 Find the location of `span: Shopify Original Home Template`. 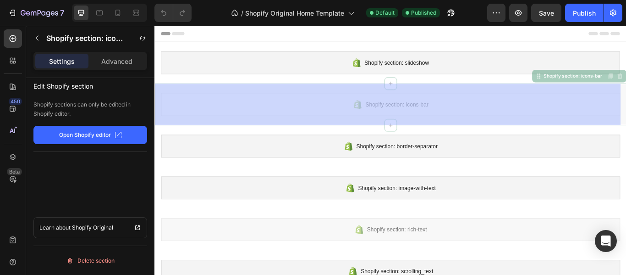

span: Shopify Original Home Template is located at coordinates (295, 13).